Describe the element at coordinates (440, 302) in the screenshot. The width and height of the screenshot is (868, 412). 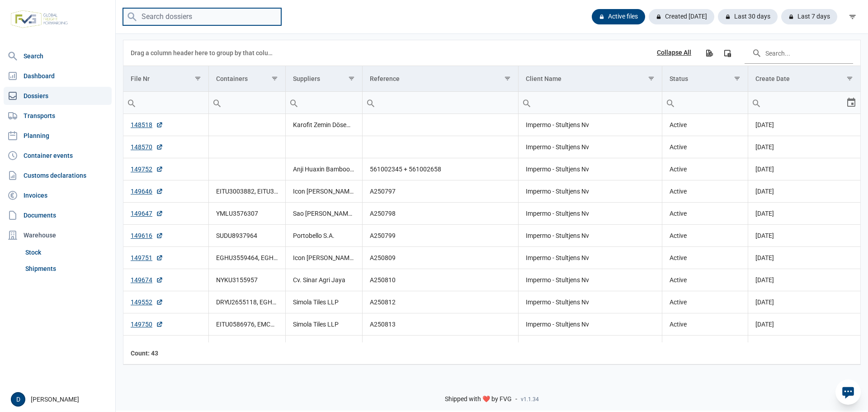
I see `td: A250812` at that location.